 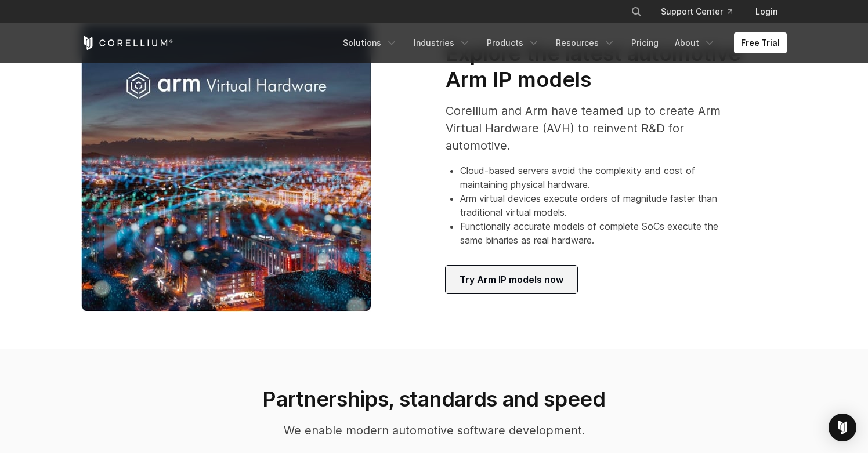 I want to click on a: Login, so click(x=767, y=11).